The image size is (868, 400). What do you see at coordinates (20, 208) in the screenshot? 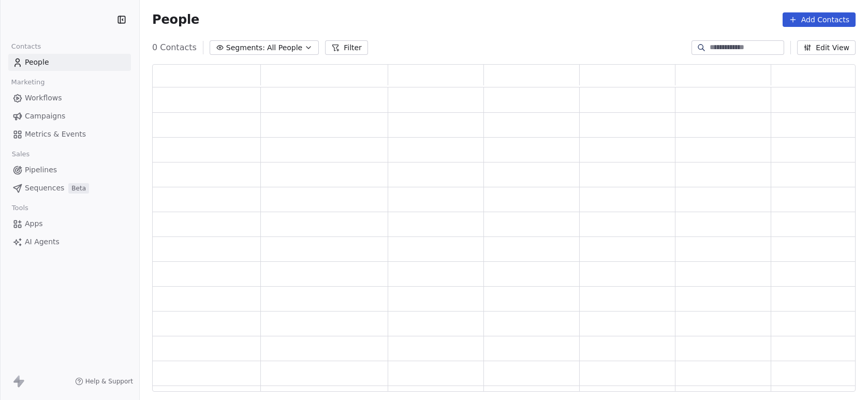
I see `span: Tools` at bounding box center [20, 208].